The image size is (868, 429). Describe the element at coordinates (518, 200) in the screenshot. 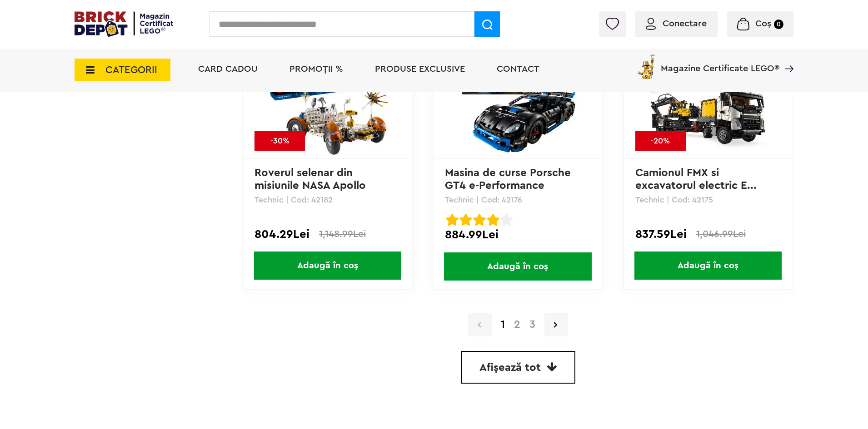

I see `p: Technic | Cod: 42176` at that location.